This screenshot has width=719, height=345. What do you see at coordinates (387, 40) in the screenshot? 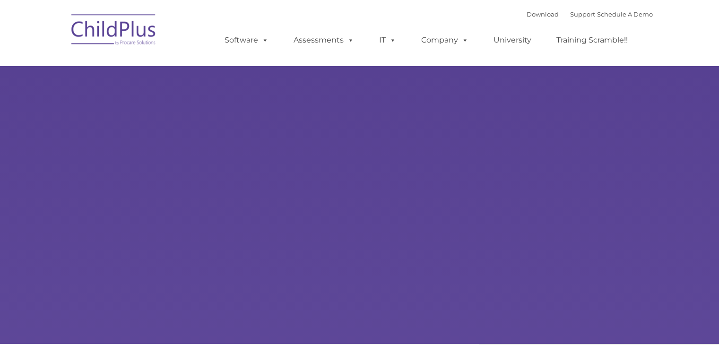
I see `a: IT` at bounding box center [387, 40].